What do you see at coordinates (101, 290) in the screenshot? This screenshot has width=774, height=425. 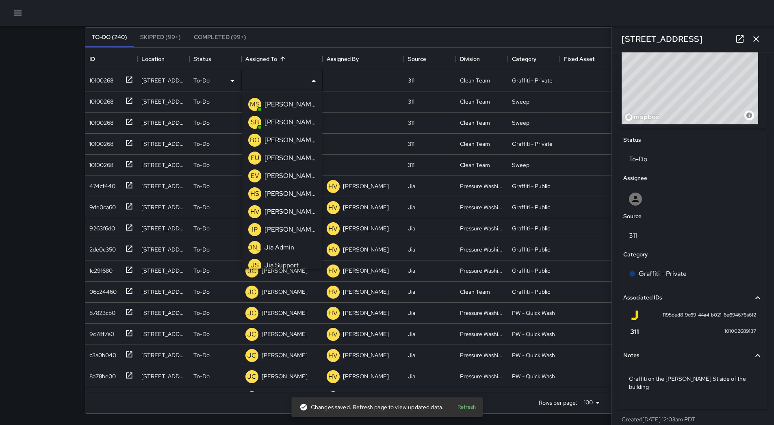 I see `div: 06c24460` at bounding box center [101, 290].